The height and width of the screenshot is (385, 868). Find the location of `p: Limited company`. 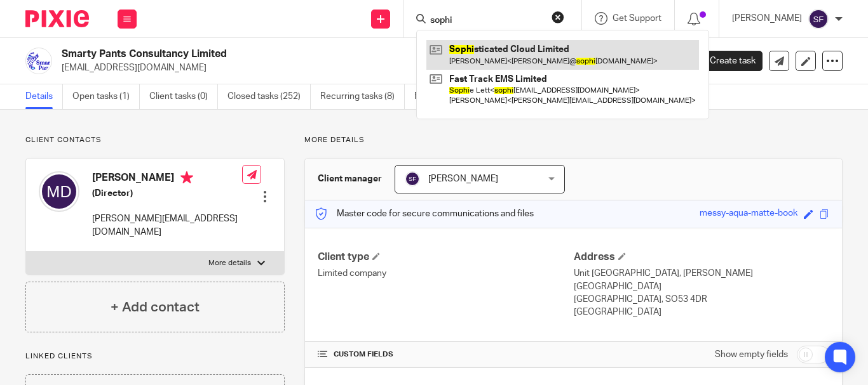

p: Limited company is located at coordinates (445, 273).